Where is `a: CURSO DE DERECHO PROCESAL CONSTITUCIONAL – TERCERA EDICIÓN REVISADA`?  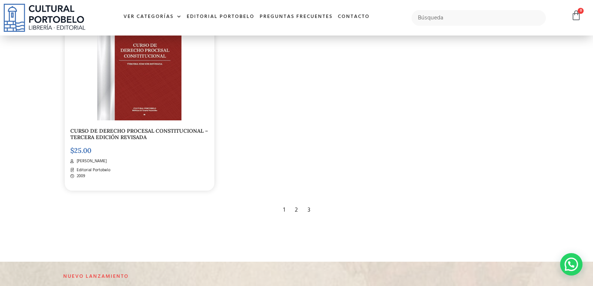 a: CURSO DE DERECHO PROCESAL CONSTITUCIONAL – TERCERA EDICIÓN REVISADA is located at coordinates (139, 134).